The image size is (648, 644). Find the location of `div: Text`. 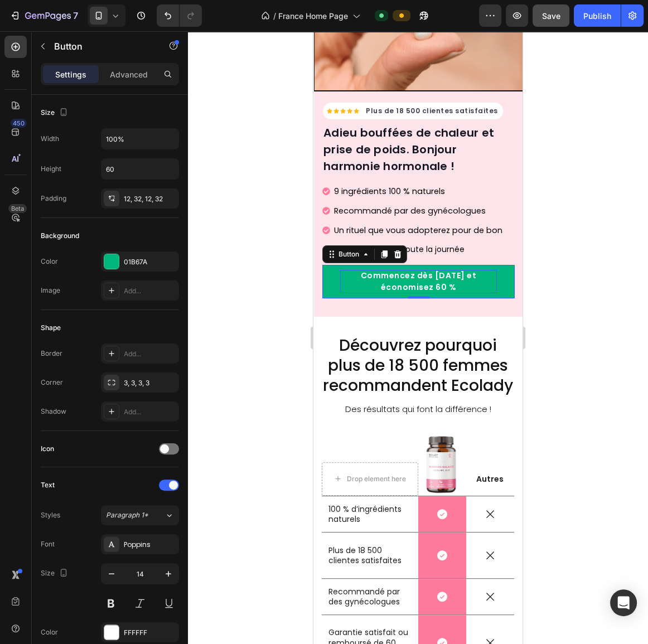

div: Text is located at coordinates (48, 485).